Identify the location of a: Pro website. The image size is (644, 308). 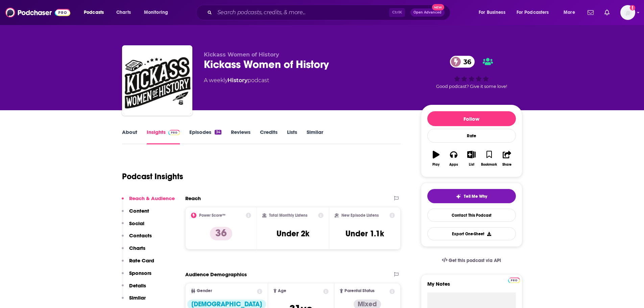
(514, 280).